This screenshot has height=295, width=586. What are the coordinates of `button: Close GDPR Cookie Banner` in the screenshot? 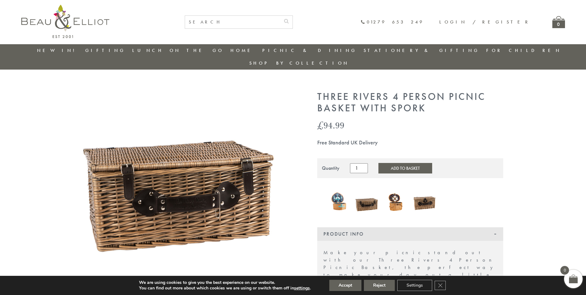 It's located at (440, 285).